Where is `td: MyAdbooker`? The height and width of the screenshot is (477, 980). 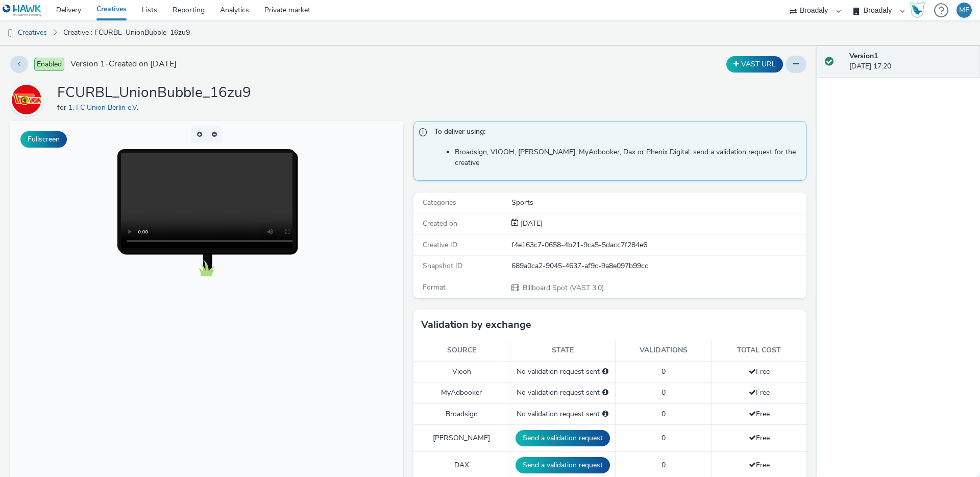 td: MyAdbooker is located at coordinates (461, 393).